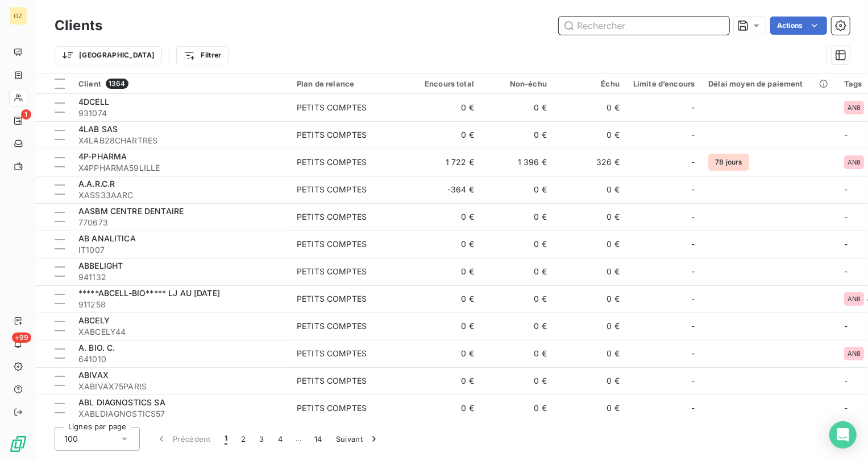 This screenshot has width=868, height=460. I want to click on span: +99, so click(21, 338).